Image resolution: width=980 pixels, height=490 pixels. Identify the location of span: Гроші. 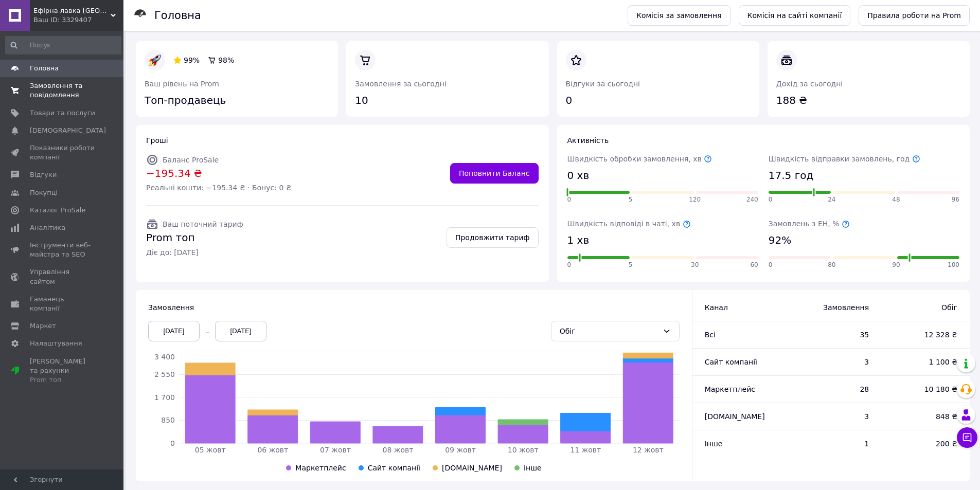
(157, 140).